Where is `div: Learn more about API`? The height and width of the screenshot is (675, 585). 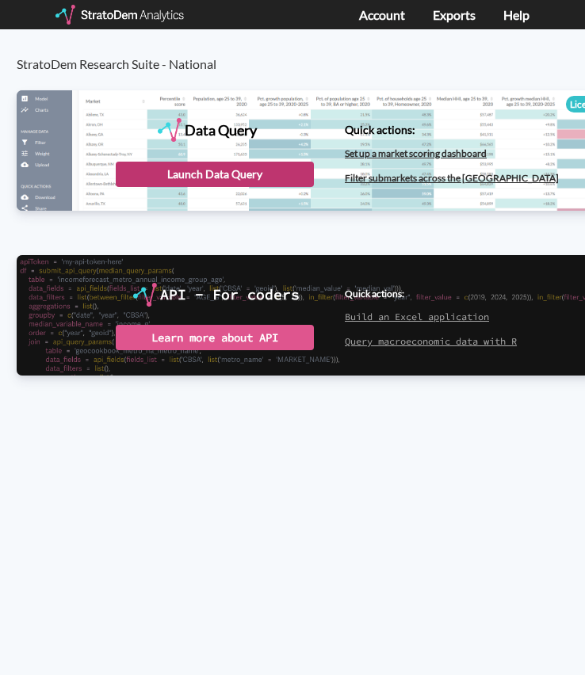
div: Learn more about API is located at coordinates (215, 338).